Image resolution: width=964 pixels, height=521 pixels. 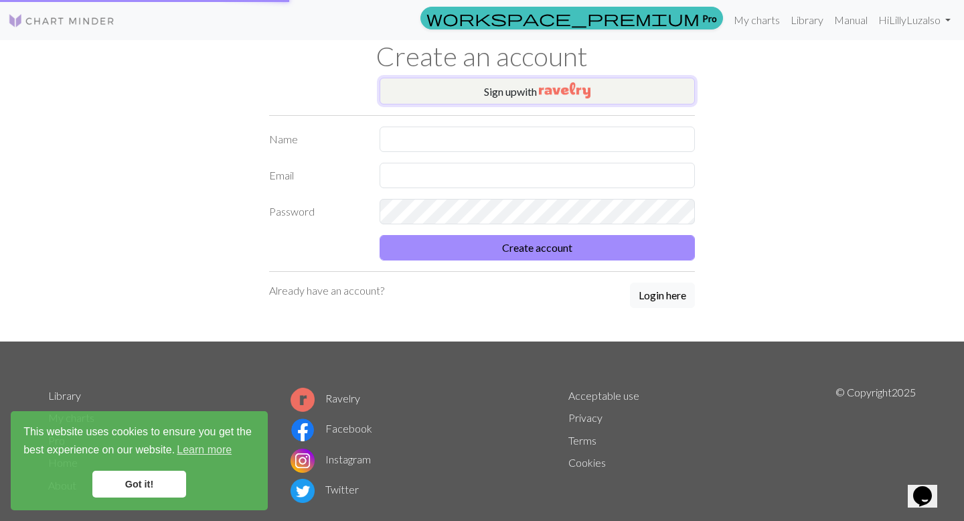 I want to click on p: Already have an account?, so click(x=327, y=291).